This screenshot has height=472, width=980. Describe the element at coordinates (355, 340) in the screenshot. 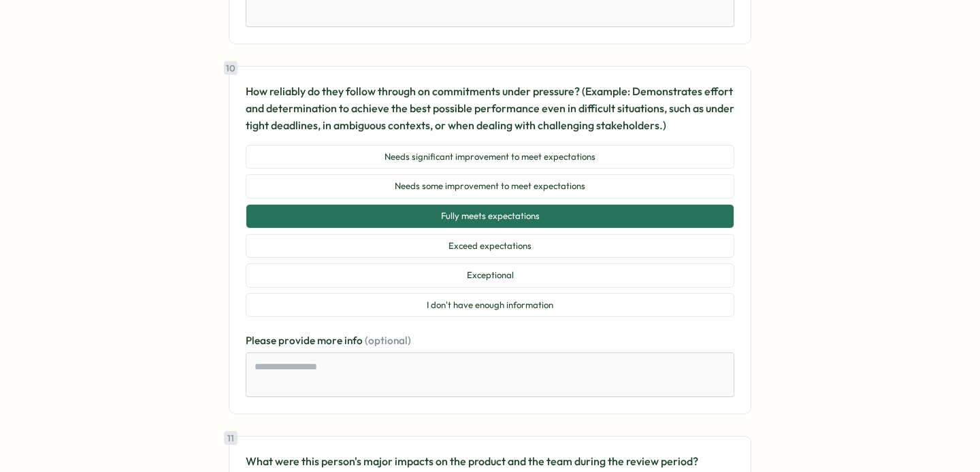

I see `span: info` at that location.